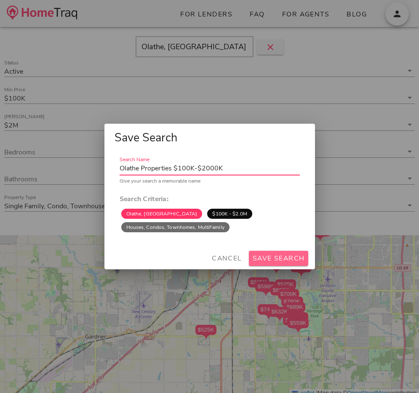  I want to click on div: Give your search a memorable name, so click(210, 181).